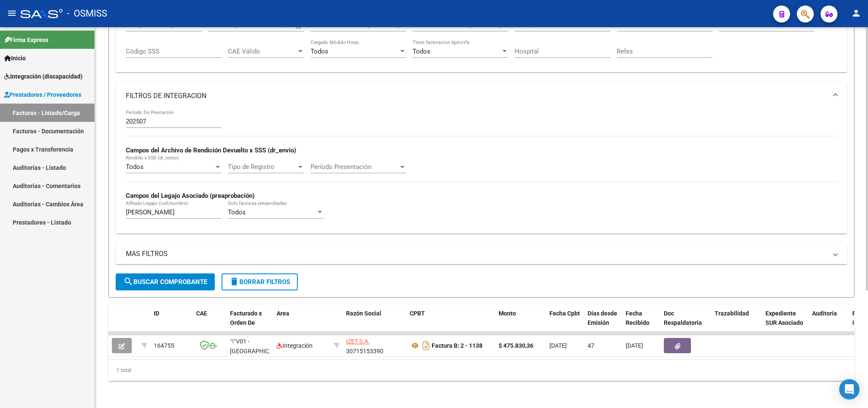  Describe the element at coordinates (482, 254) in the screenshot. I see `mat-expansion-panel-header: MAS FILTROS` at that location.